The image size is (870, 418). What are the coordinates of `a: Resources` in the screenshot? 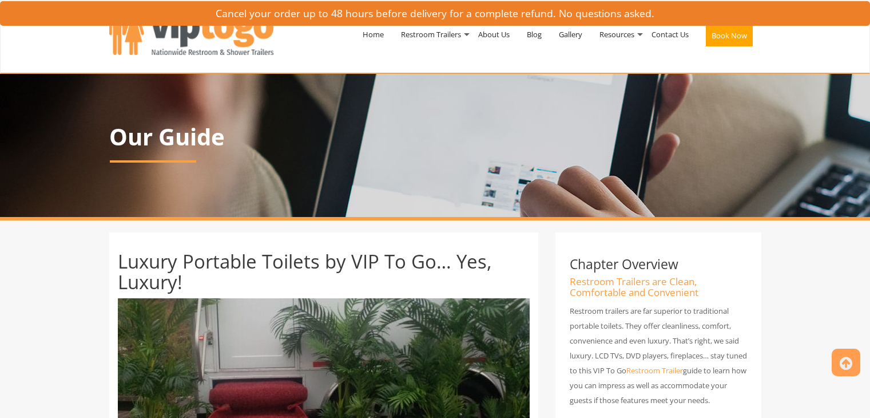 It's located at (617, 34).